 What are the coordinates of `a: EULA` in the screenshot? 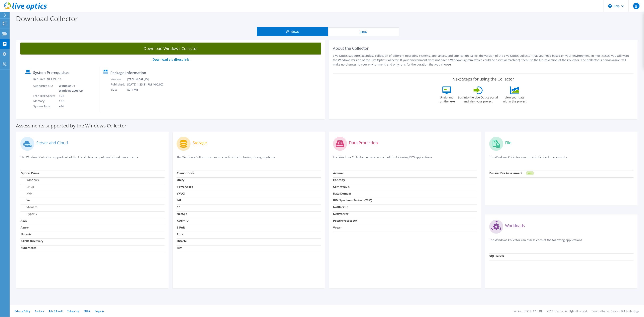 It's located at (87, 311).